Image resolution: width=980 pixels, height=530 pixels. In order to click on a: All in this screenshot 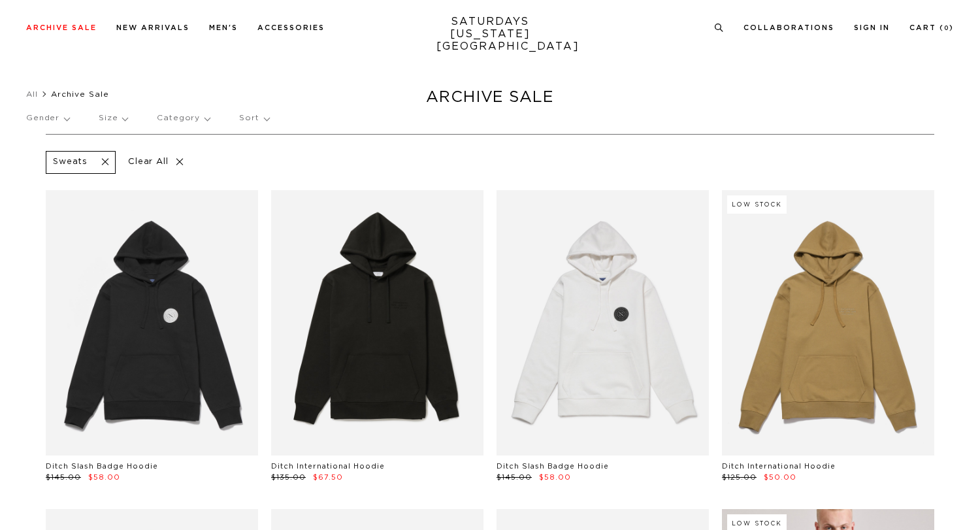, I will do `click(32, 94)`.